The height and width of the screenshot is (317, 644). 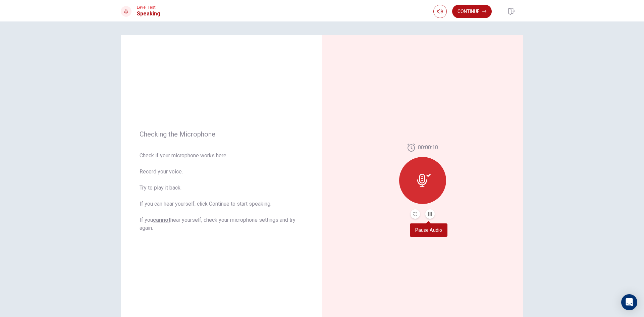 What do you see at coordinates (428, 230) in the screenshot?
I see `div: Pause Audio` at bounding box center [428, 230].